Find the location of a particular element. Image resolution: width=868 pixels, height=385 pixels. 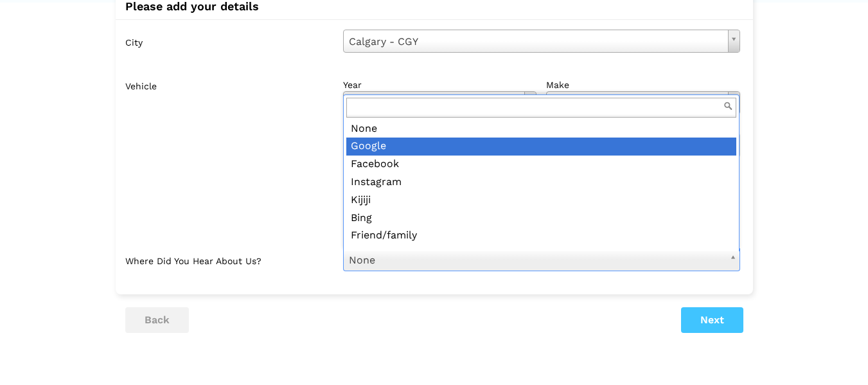

div: Kijiji is located at coordinates (541, 200).